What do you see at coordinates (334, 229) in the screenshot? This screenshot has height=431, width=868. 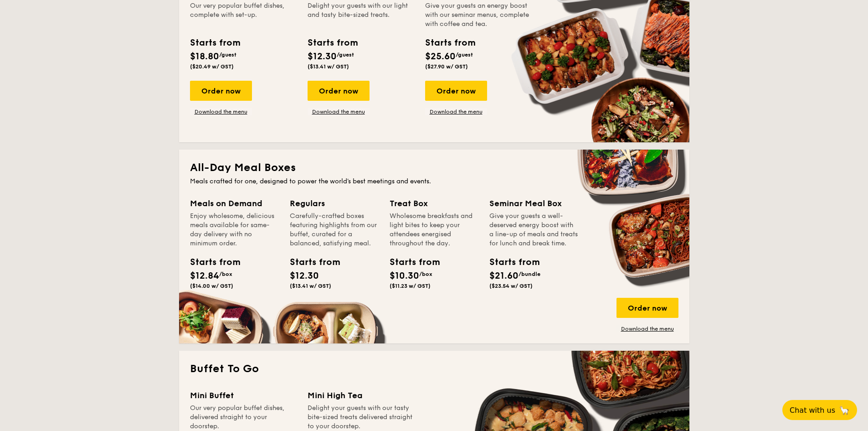 I see `div: Carefully-crafted boxes featuring highlights from our buffet, curated for a balanced, satisfying ...` at bounding box center [334, 229].